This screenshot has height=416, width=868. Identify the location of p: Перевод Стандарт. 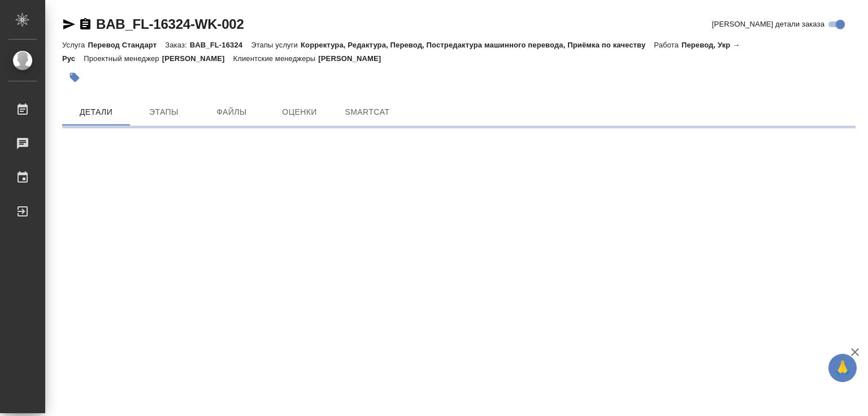
(126, 45).